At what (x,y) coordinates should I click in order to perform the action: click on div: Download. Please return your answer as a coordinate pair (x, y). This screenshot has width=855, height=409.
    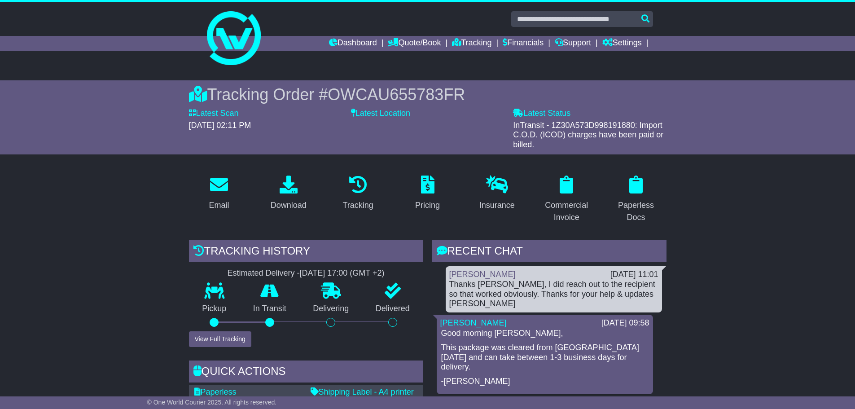
    Looking at the image, I should click on (289, 205).